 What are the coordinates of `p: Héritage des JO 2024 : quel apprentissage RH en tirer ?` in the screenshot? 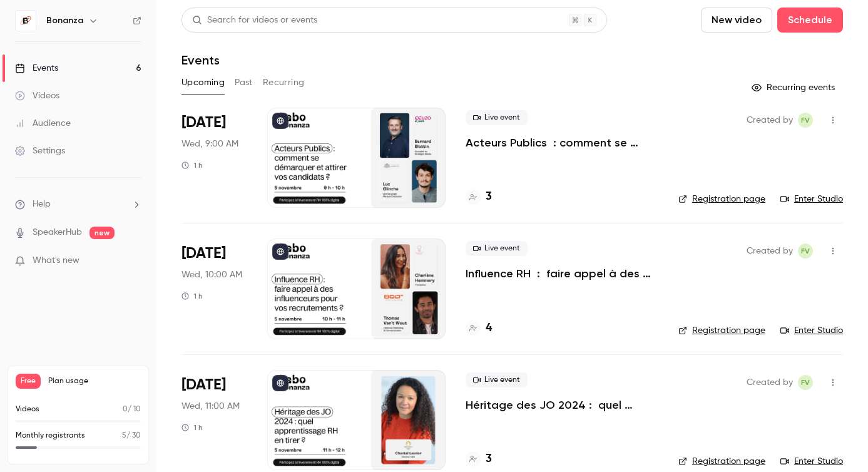 It's located at (562, 405).